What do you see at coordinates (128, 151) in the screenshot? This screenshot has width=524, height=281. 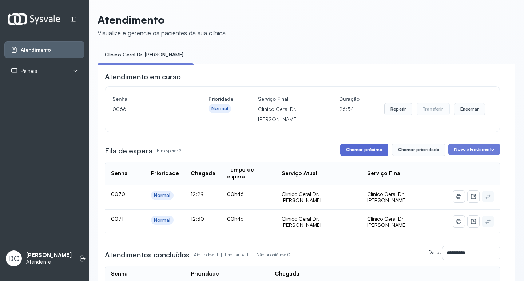 I see `h3: Fila de espera` at bounding box center [128, 151].